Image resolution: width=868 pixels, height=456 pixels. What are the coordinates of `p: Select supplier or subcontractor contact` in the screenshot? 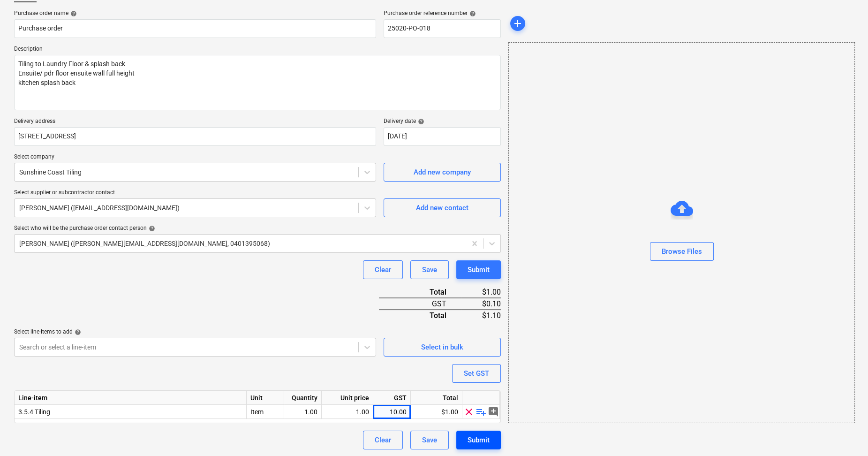 It's located at (195, 193).